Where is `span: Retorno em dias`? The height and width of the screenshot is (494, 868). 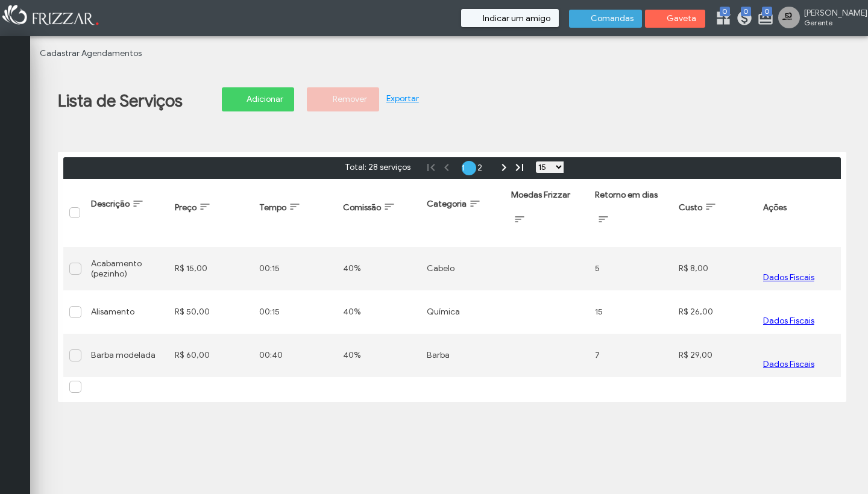
span: Retorno em dias is located at coordinates (627, 194).